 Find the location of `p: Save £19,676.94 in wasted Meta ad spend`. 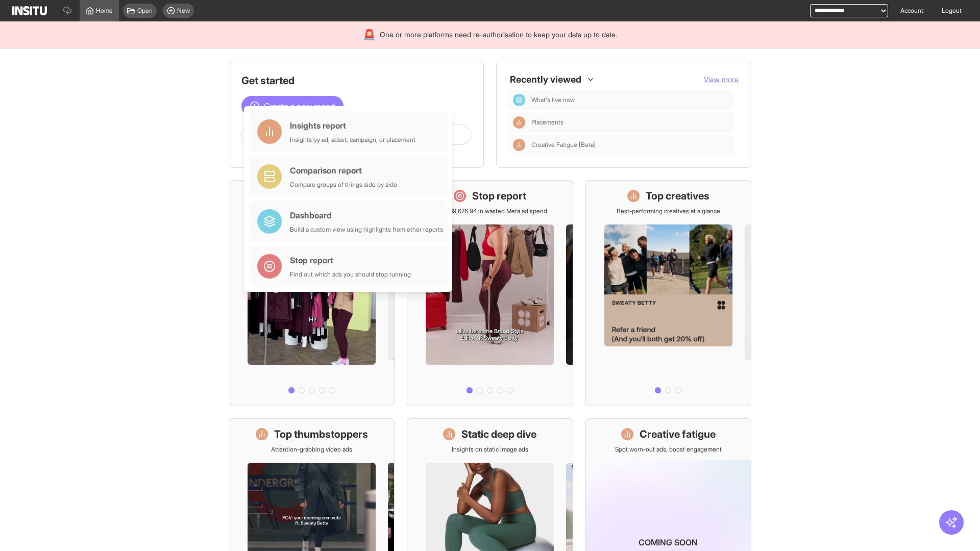

p: Save £19,676.94 in wasted Meta ad spend is located at coordinates (490, 211).